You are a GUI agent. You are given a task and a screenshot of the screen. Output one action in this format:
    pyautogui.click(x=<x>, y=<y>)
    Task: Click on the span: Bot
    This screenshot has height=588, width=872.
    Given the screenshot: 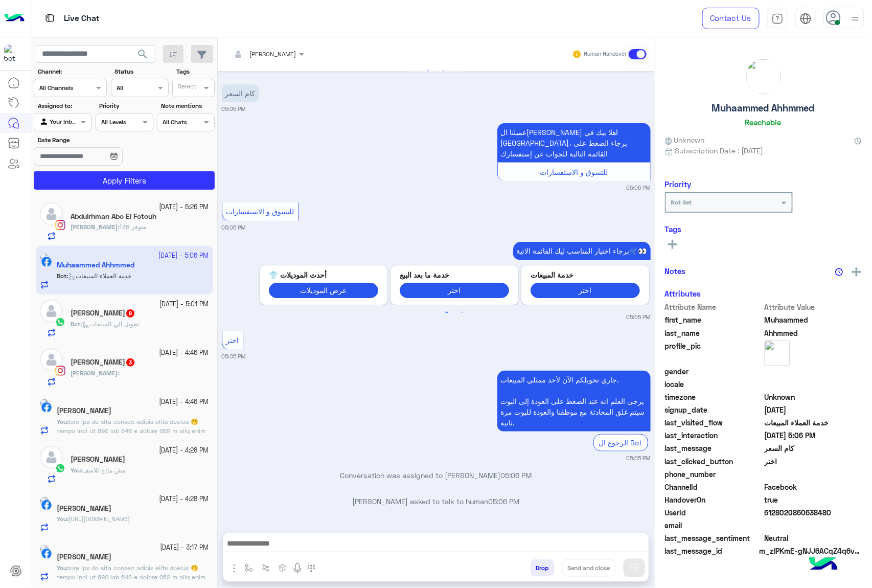 What is the action you would take?
    pyautogui.click(x=76, y=323)
    